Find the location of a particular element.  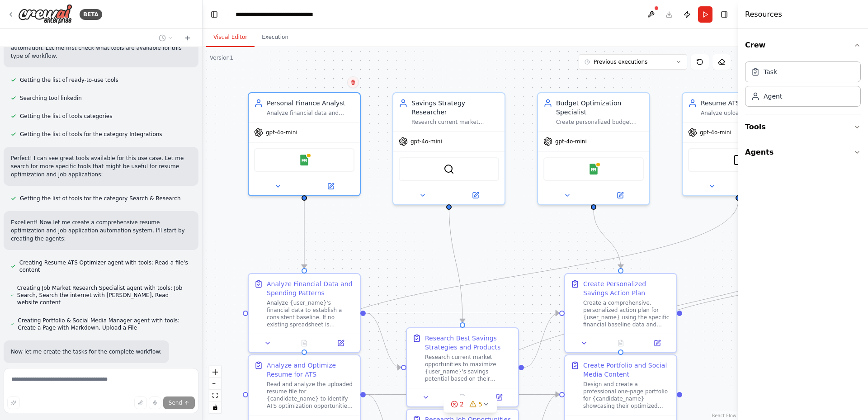

div: Read and analyze the uploaded resume file for {candidate_name} to identify ATS optimization oppor... is located at coordinates (311, 395).